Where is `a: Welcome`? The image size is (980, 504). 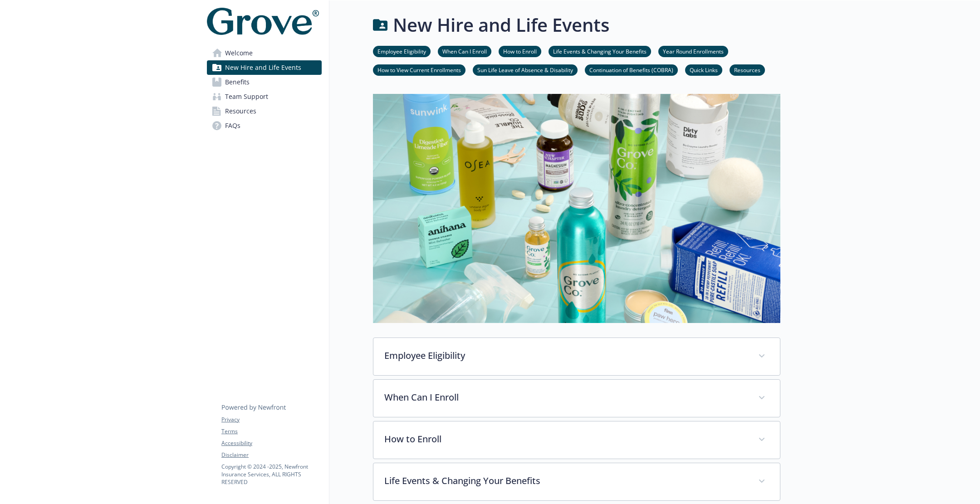 a: Welcome is located at coordinates (264, 53).